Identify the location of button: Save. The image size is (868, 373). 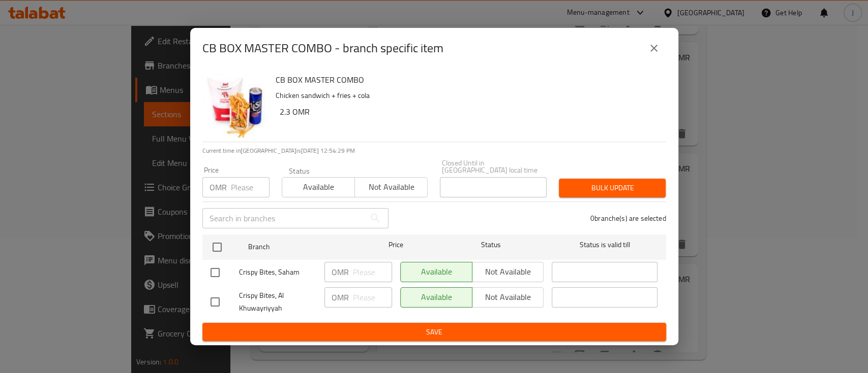
(434, 332).